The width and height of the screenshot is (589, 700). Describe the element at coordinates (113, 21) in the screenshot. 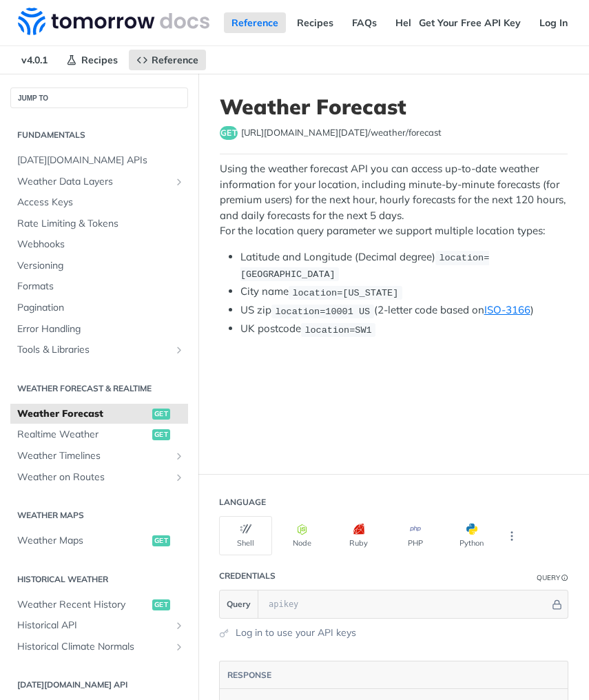

I see `img: Tomorrow.io Weather API Docs` at that location.